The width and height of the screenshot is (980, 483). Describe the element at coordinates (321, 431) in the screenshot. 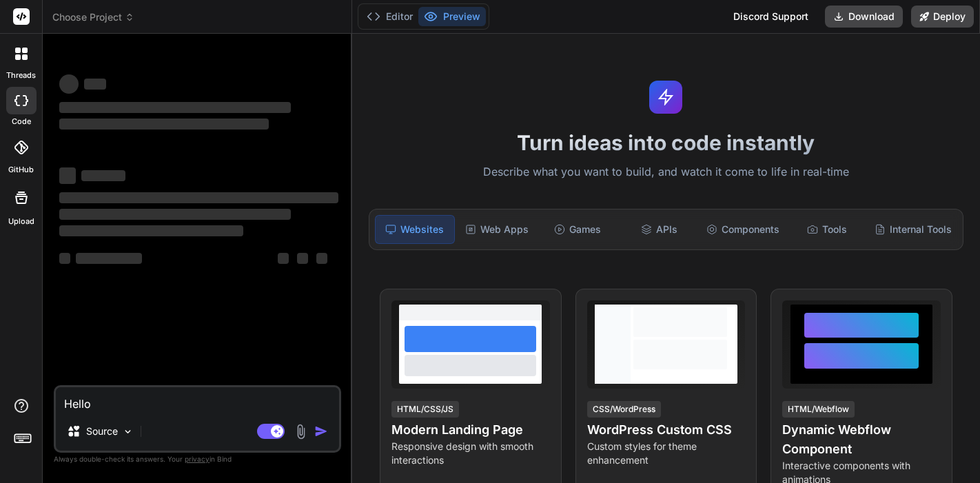

I see `img: icon` at that location.